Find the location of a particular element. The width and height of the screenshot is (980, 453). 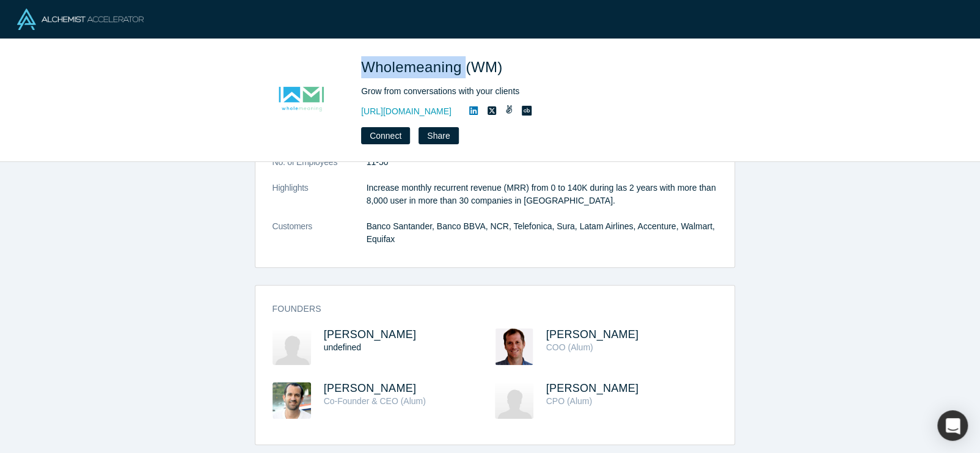

p: Increase monthly recurrent revenue (MRR) from 0 to 140K during las 2 years with more than 8,000 u... is located at coordinates (542, 194).